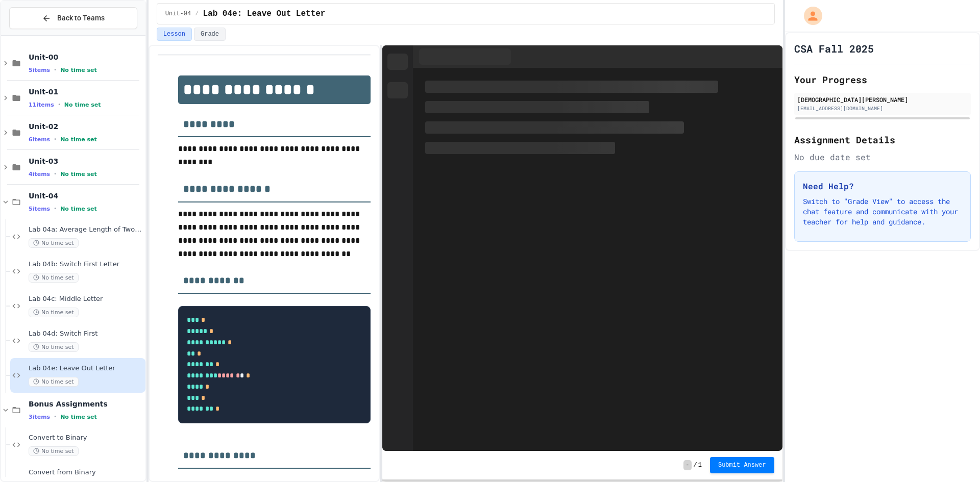  I want to click on span: 4 items, so click(39, 174).